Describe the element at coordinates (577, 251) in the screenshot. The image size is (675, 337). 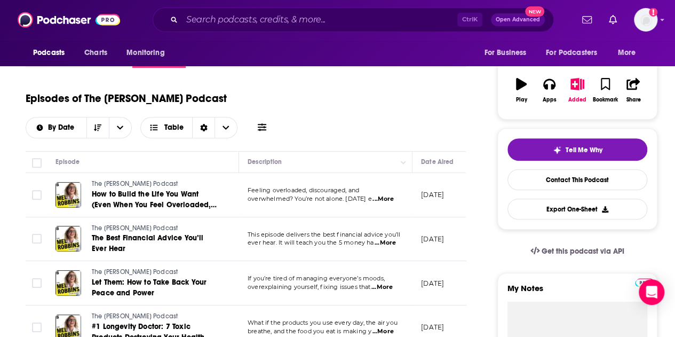
I see `a: Get this podcast via API` at that location.